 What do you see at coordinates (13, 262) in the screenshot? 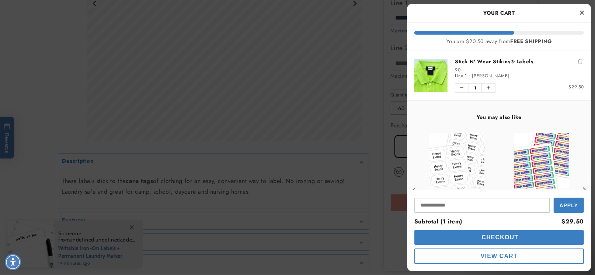
I see `div: Accessibility Menu` at bounding box center [13, 262].